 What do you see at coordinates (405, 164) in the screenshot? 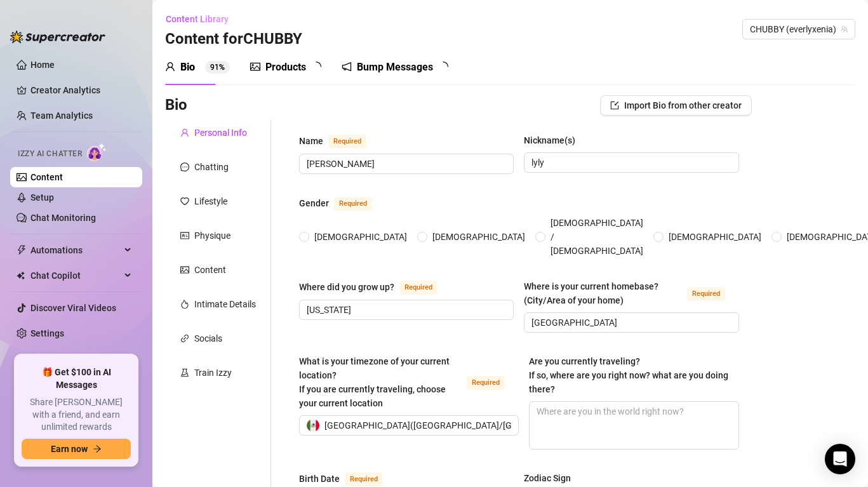
I see `input: Name` at bounding box center [405, 164].